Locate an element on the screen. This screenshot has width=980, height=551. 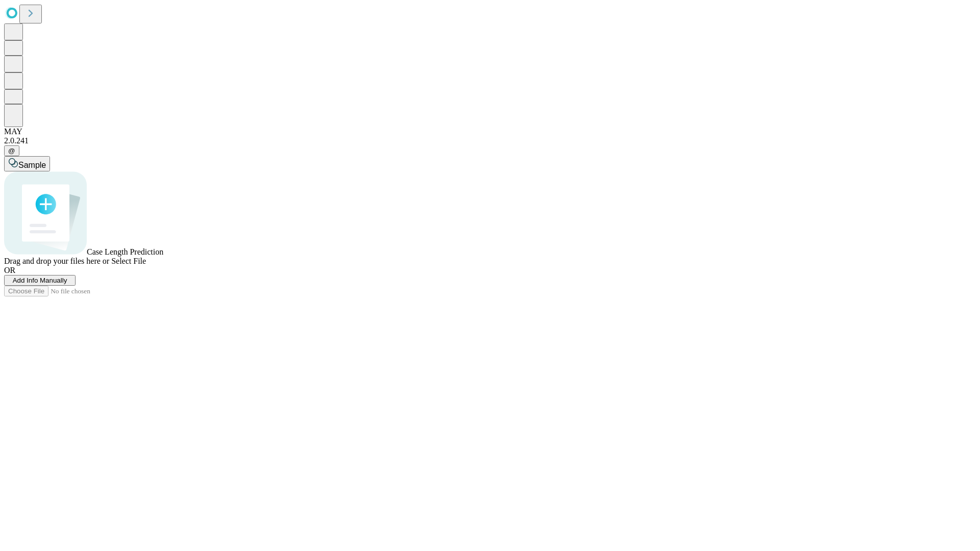
span: Drag and drop your files here or is located at coordinates (56, 261).